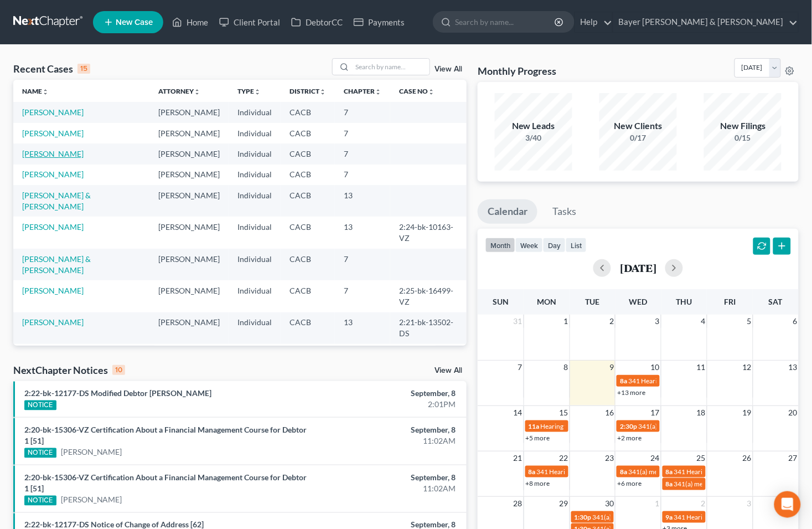  Describe the element at coordinates (388, 405) in the screenshot. I see `div: 2:01PM` at that location.